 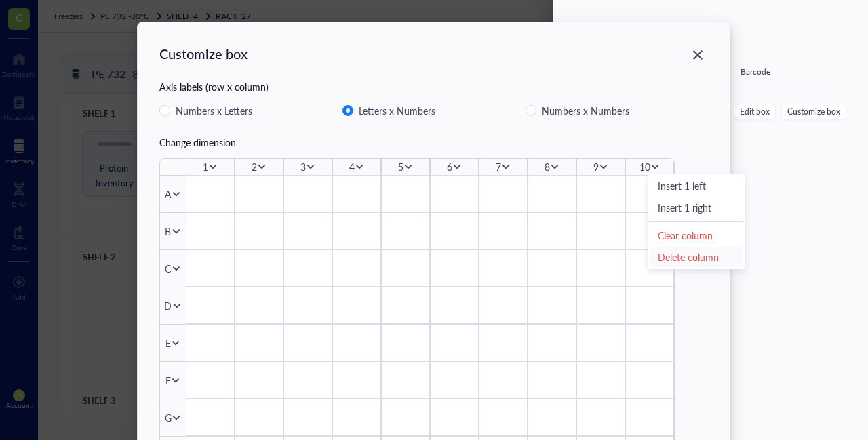 I want to click on button: Close, so click(x=698, y=55).